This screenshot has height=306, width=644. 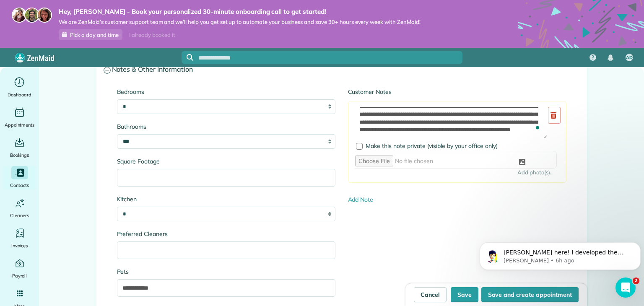 What do you see at coordinates (19, 148) in the screenshot?
I see `a: Bookings` at bounding box center [19, 148].